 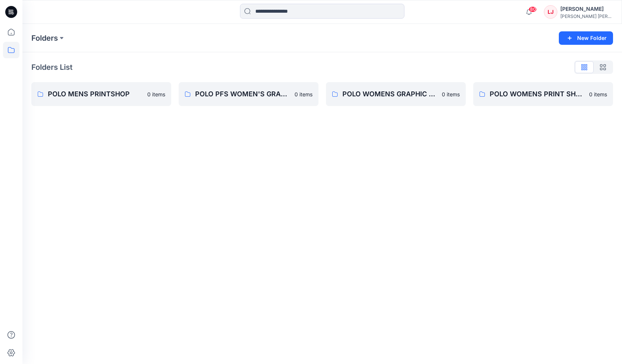 What do you see at coordinates (550, 12) in the screenshot?
I see `div: LJ` at bounding box center [550, 12].